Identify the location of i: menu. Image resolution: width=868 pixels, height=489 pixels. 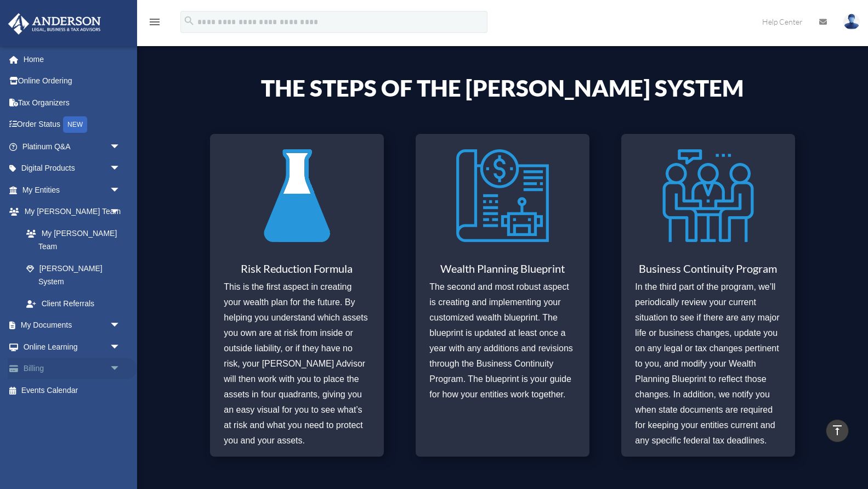
(155, 22).